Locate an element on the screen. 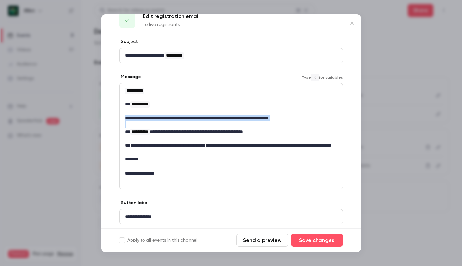  label: Subject is located at coordinates (129, 42).